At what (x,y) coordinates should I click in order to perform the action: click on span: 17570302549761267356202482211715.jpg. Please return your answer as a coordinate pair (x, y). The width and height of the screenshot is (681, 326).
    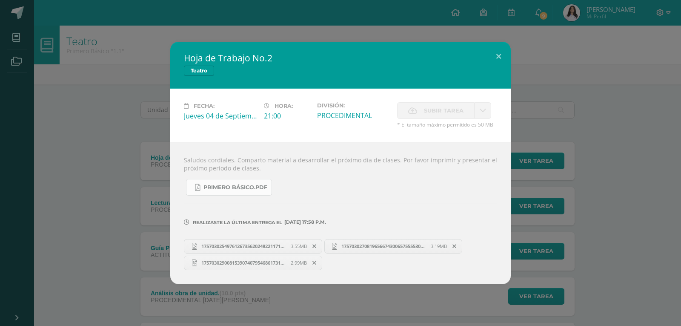
    Looking at the image, I should click on (244, 246).